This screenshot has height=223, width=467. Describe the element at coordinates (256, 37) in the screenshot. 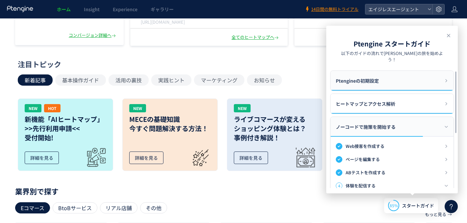

I see `div: 全てのヒートマップへ` at that location.